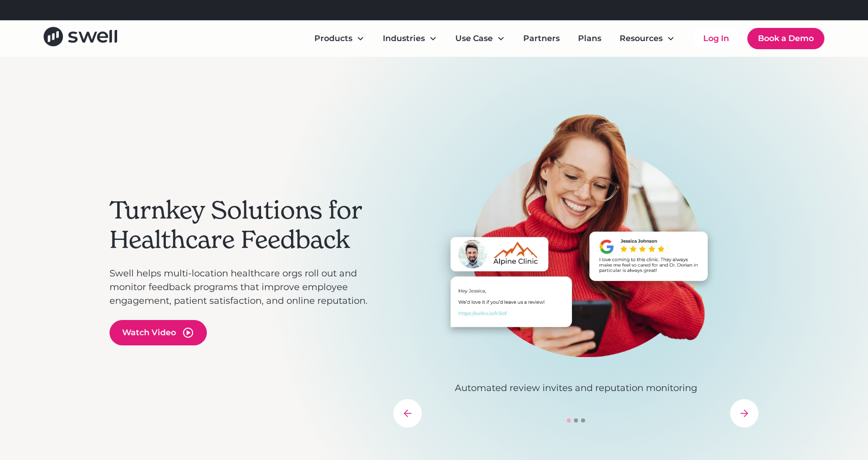 Image resolution: width=868 pixels, height=460 pixels. What do you see at coordinates (569, 421) in the screenshot?
I see `div: Show slide 1 of 3` at bounding box center [569, 421].